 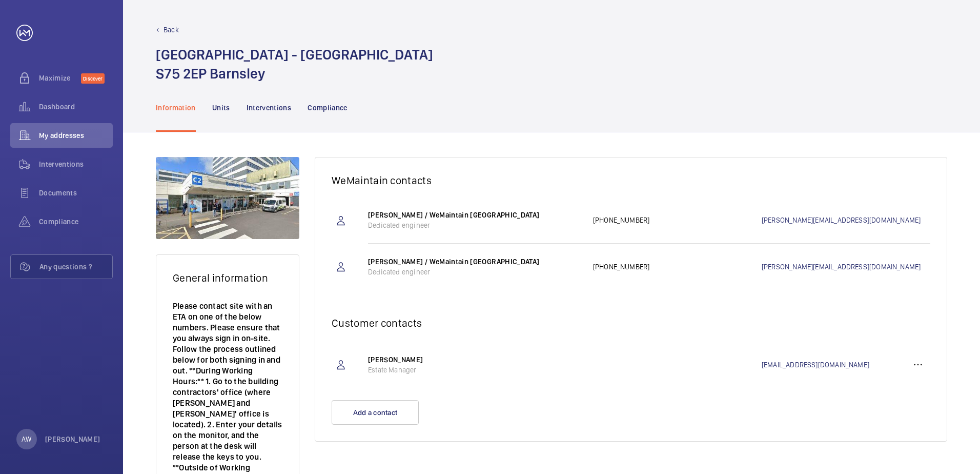 I want to click on span: Dashboard, so click(x=76, y=107).